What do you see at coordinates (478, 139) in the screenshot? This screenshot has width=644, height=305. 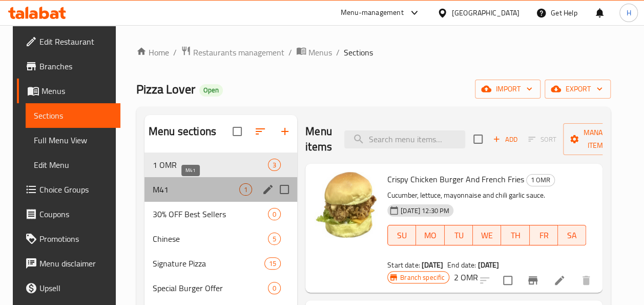 I see `span: Select section` at bounding box center [478, 139].